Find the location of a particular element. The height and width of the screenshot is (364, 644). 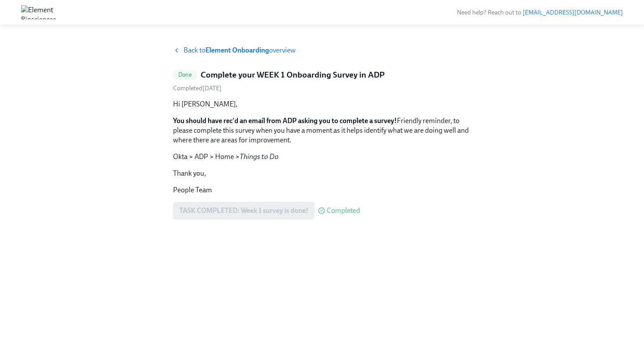

a: Back toElement Onboardingoverview is located at coordinates (322, 50).